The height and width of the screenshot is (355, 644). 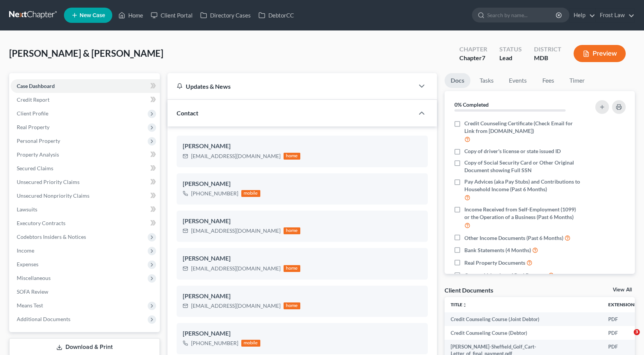 What do you see at coordinates (522, 15) in the screenshot?
I see `input: Search by name...` at bounding box center [522, 15].